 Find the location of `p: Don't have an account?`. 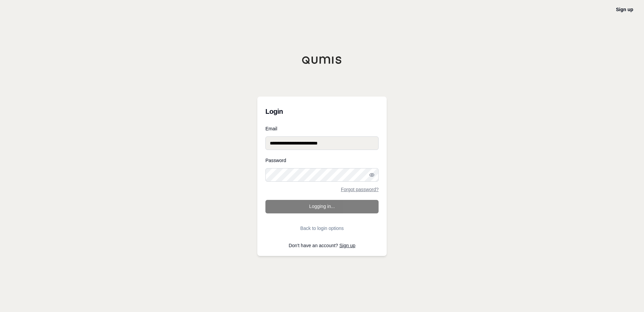

p: Don't have an account? is located at coordinates (322, 245).